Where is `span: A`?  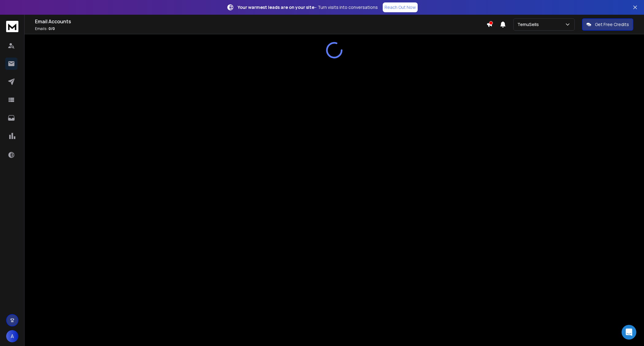 span: A is located at coordinates (13, 337).